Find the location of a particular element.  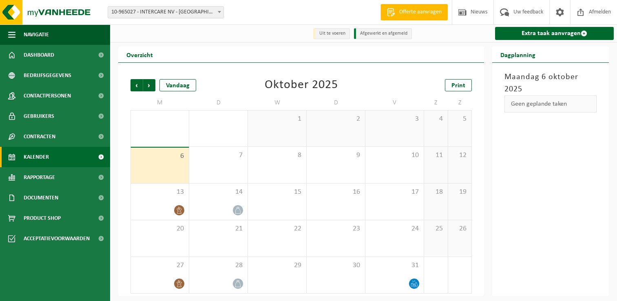

span: 16 is located at coordinates (335, 192).